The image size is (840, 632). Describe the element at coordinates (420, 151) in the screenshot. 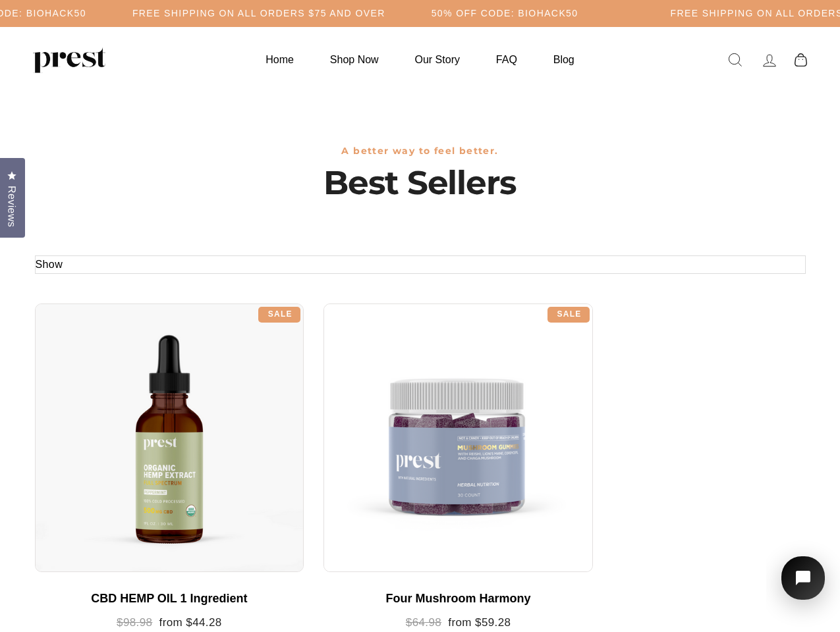

I see `h3: A better way to feel better.` at that location.